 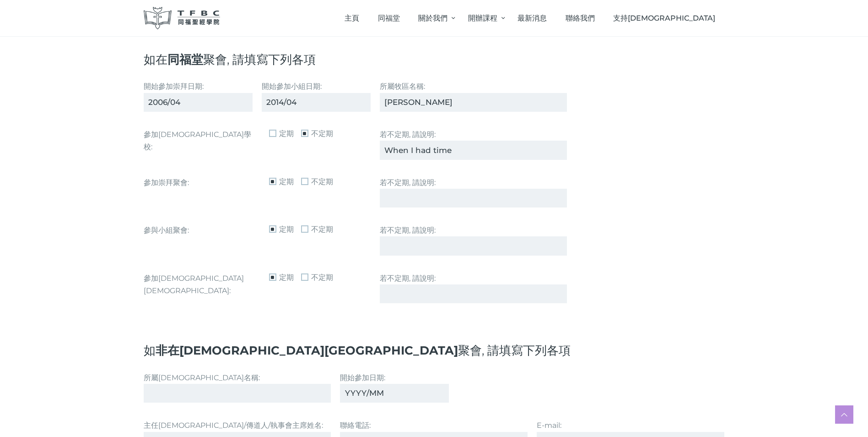 What do you see at coordinates (580, 17) in the screenshot?
I see `span: 聯絡我們` at bounding box center [580, 17].